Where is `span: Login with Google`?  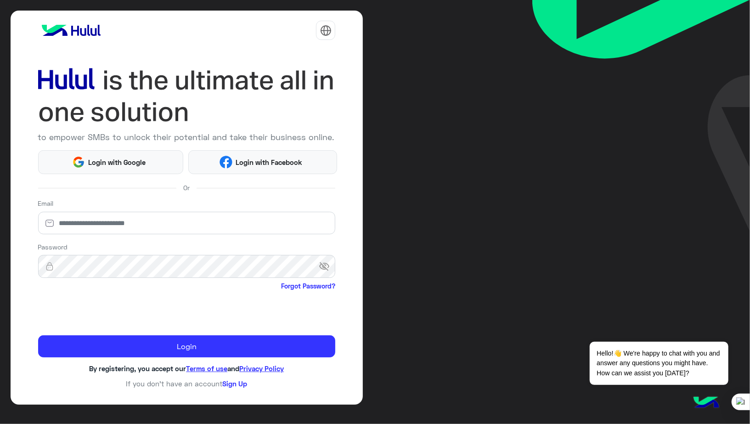 span: Login with Google is located at coordinates (117, 162).